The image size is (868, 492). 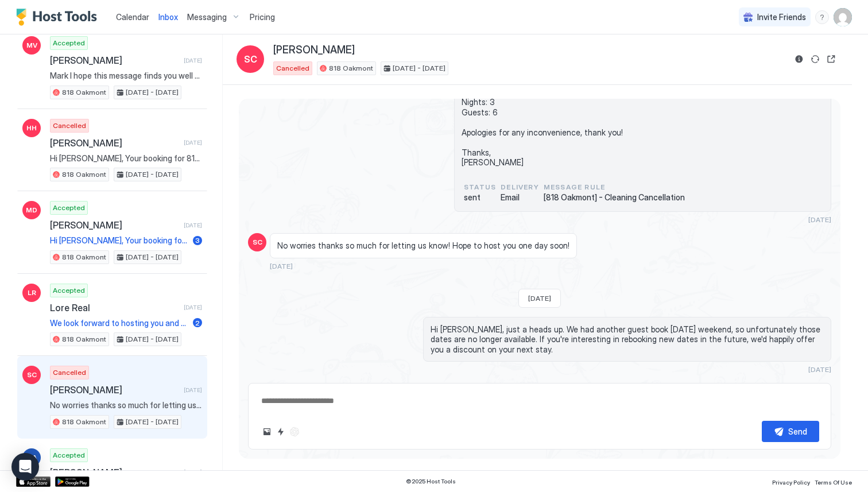 What do you see at coordinates (430, 481) in the screenshot?
I see `span: © 2025 Host Tools` at bounding box center [430, 481].